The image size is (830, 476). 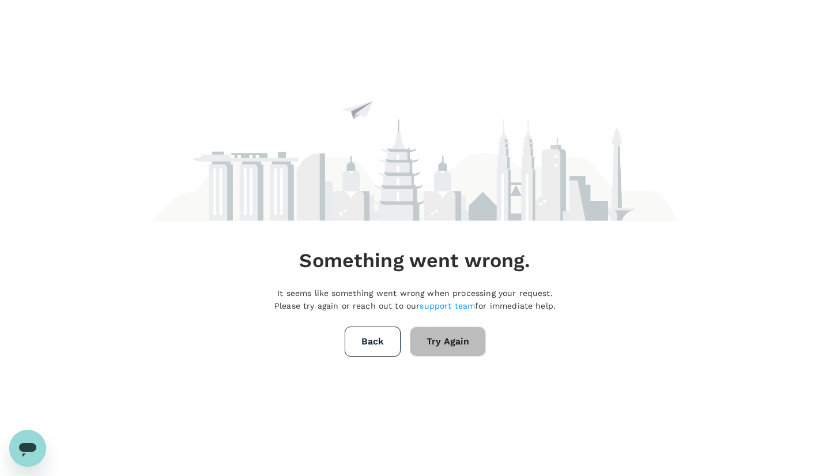 I want to click on p: It seems like something went wrong when processing your request. Please try again or reach out to..., so click(x=415, y=299).